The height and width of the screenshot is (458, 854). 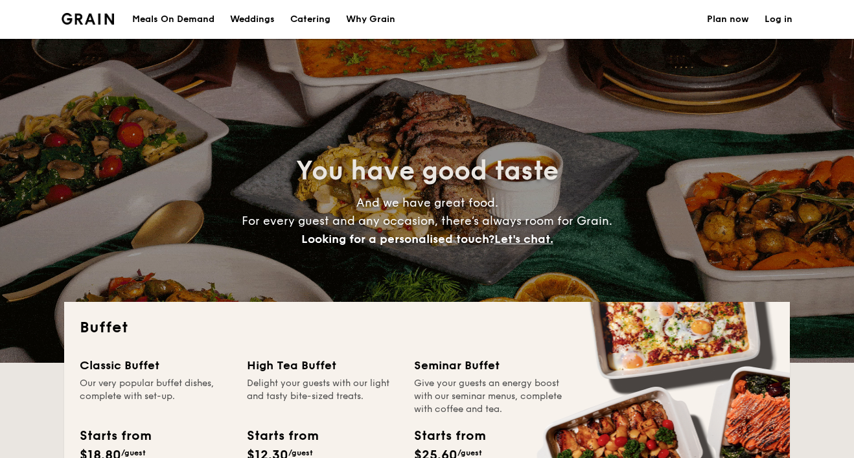 I want to click on a: Logotype, so click(x=87, y=19).